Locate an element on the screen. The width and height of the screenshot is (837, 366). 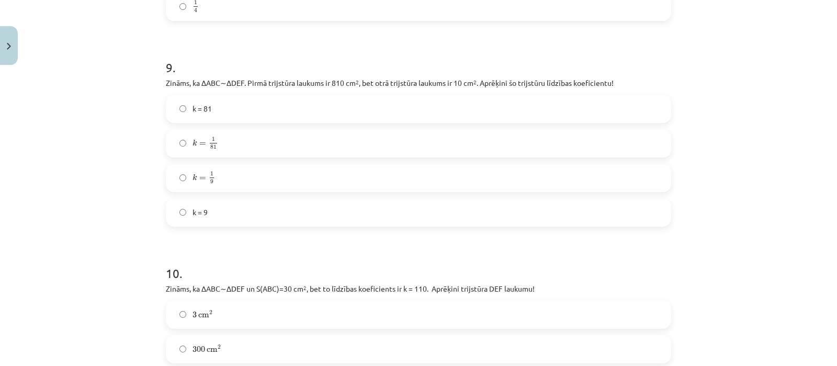
span: k = 9 is located at coordinates (200, 212).